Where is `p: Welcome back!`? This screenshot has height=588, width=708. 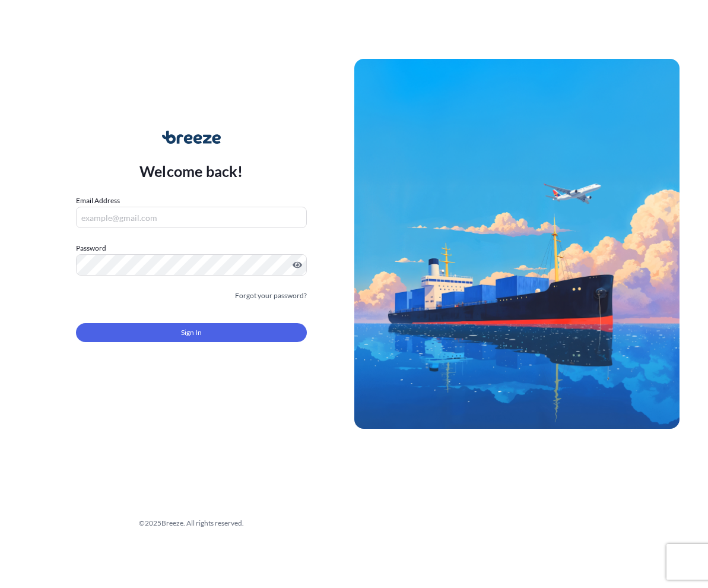 p: Welcome back! is located at coordinates (191, 171).